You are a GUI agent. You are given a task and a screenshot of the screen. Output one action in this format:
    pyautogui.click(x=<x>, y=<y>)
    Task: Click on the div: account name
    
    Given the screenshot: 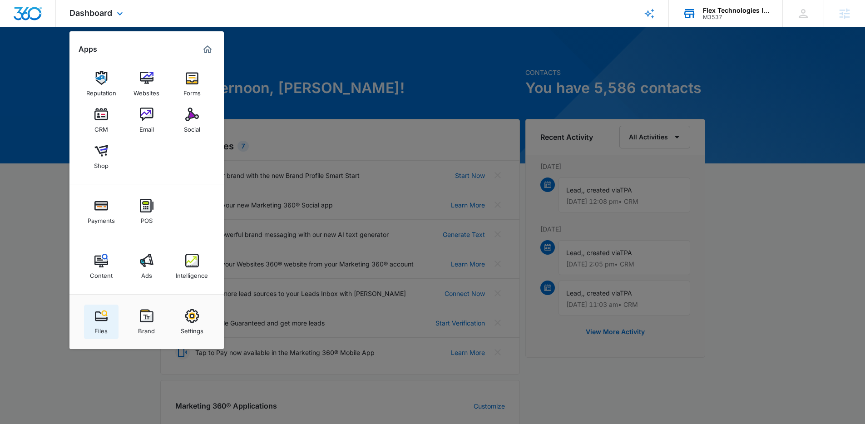 What is the action you would take?
    pyautogui.click(x=736, y=10)
    